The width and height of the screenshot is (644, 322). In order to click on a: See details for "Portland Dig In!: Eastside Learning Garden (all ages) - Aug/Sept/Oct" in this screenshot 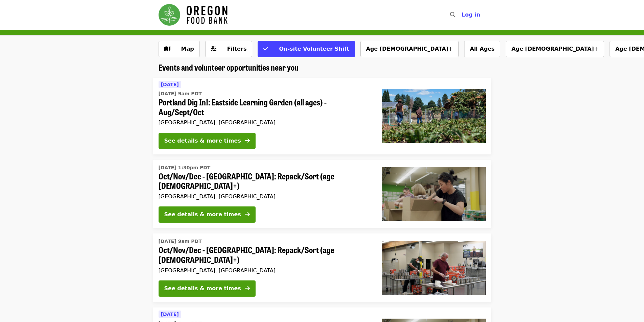, I will do `click(322, 116)`.